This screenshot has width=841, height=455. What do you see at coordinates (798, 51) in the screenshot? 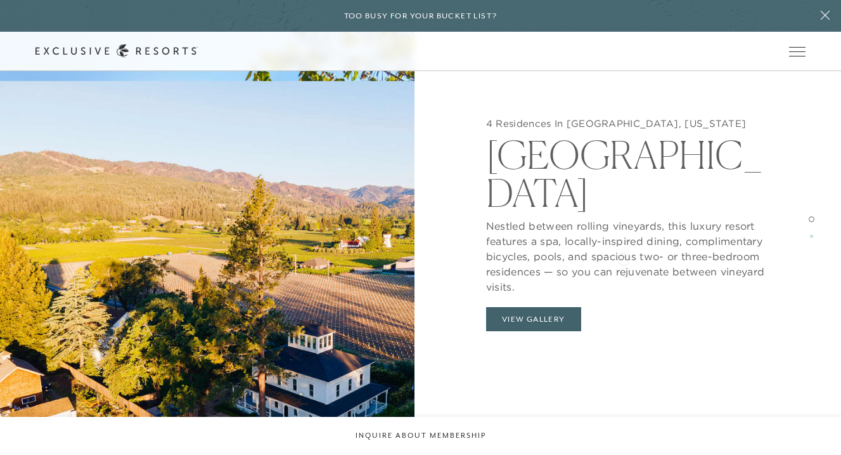
I see `button: Open navigation` at bounding box center [798, 51].